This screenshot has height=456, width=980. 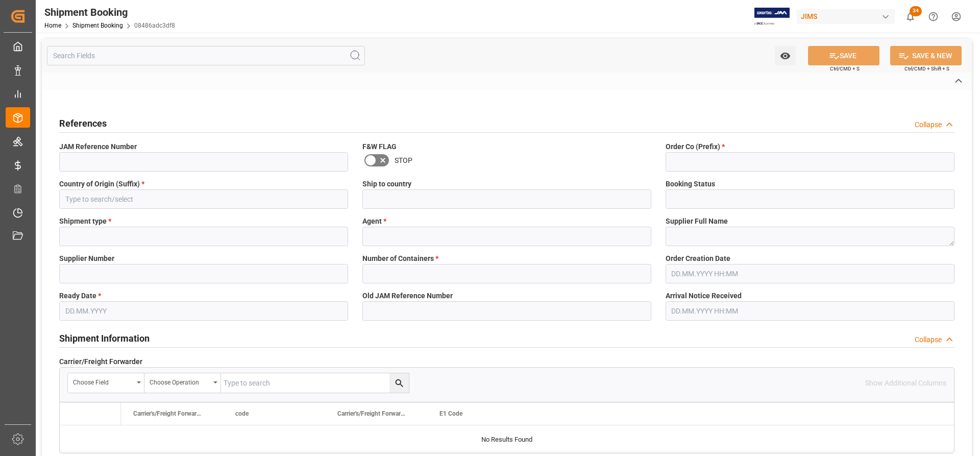 I want to click on span: Old JAM Reference Number, so click(x=408, y=296).